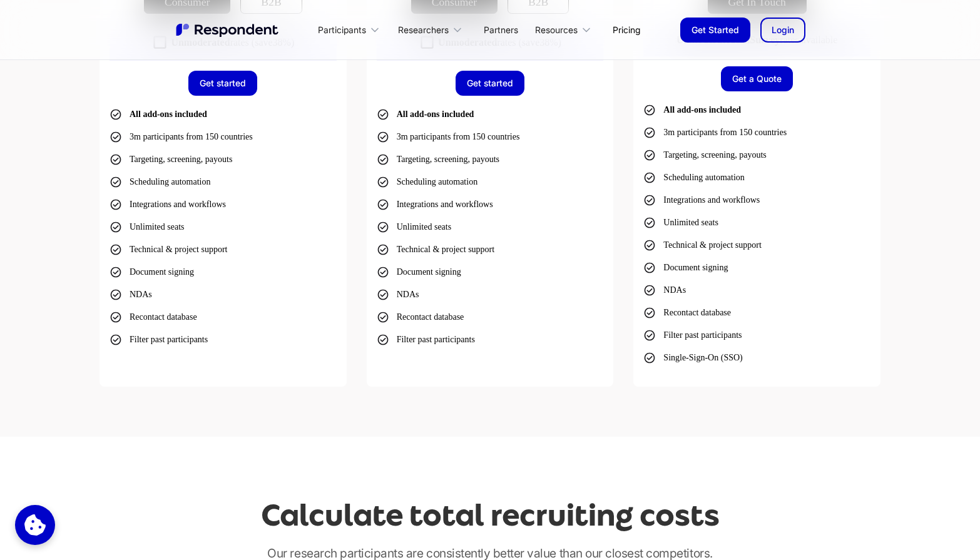 This screenshot has height=560, width=980. What do you see at coordinates (783, 30) in the screenshot?
I see `a: Login` at bounding box center [783, 30].